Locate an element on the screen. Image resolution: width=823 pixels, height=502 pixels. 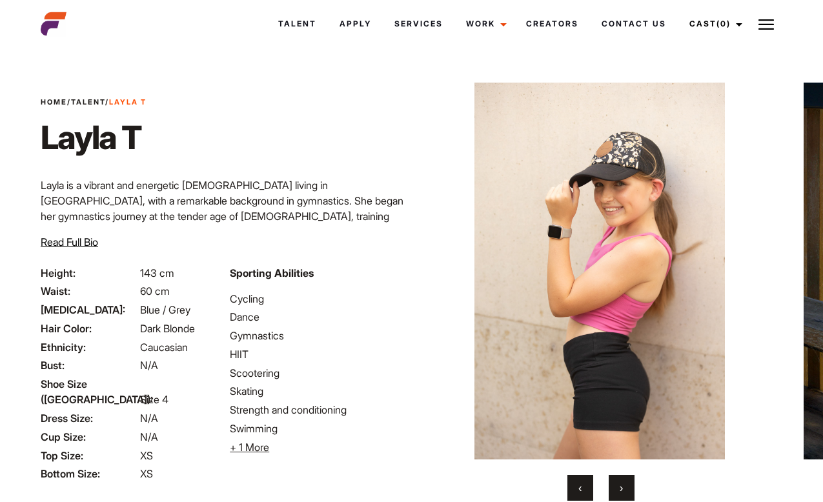
span: Caucasian is located at coordinates (164, 347).